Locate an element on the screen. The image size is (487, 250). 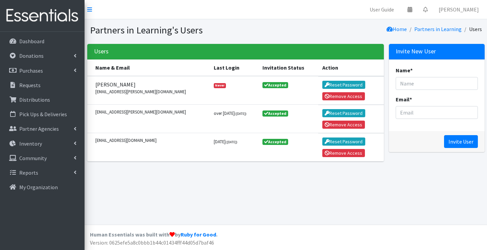
input: Invite User is located at coordinates (461, 142).